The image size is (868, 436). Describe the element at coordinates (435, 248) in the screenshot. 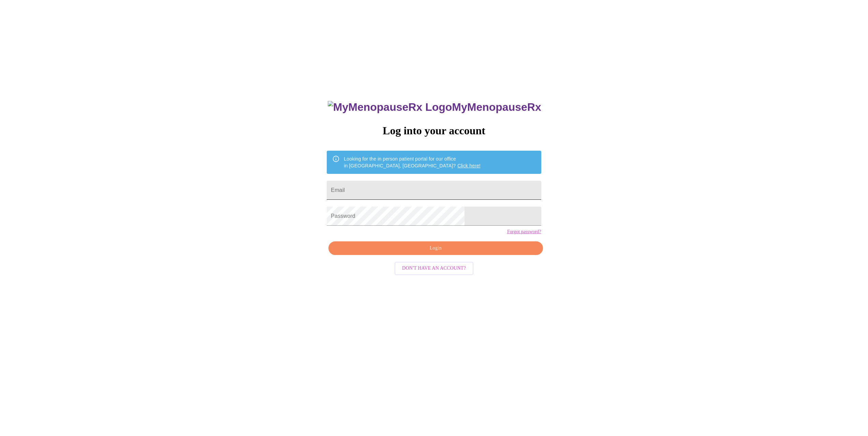

I see `button: Login` at that location.